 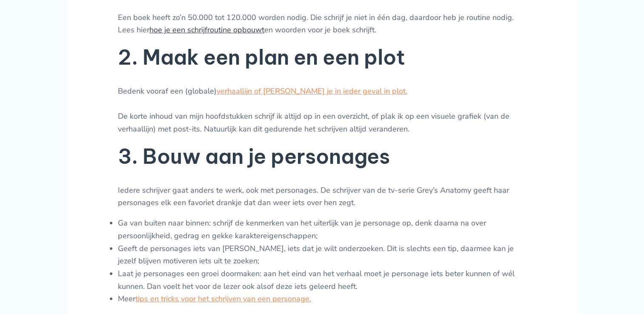 I want to click on li: Laat je personages een groei doormaken: aan het eind van het verhaal moet je personage iets beter..., so click(x=323, y=280).